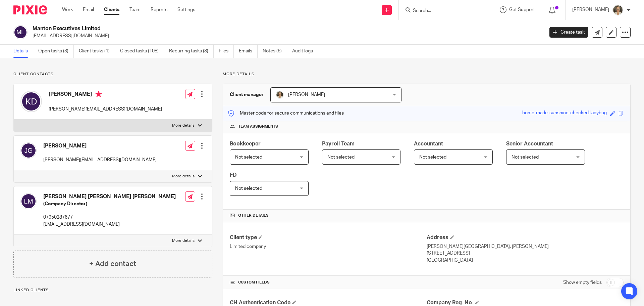 This screenshot has height=306, width=644. I want to click on h3: Client manager, so click(247, 95).